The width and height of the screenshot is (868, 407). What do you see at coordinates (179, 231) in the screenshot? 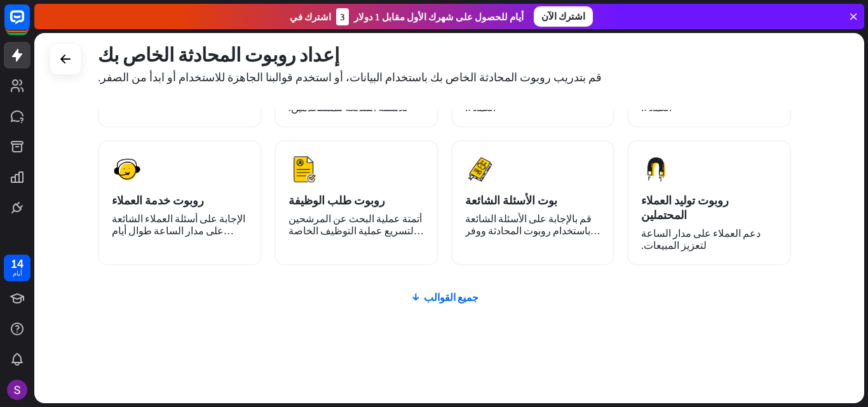
I see `font: الإجابة على أسئلة العملاء الشائعة على مدار الساعة طوال أيام الأسبوع.` at bounding box center [179, 231].